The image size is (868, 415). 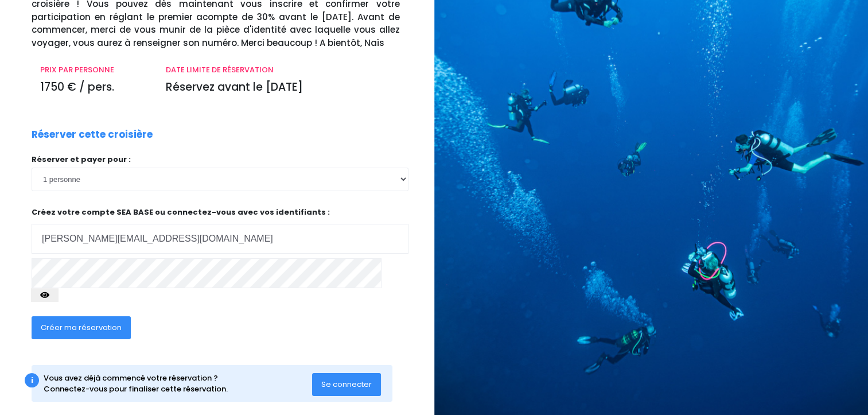 I want to click on input: Adresse email, so click(x=220, y=239).